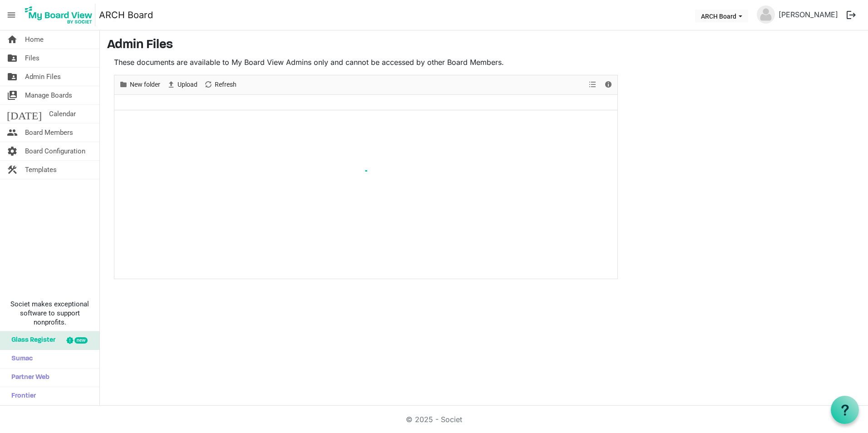 The height and width of the screenshot is (433, 868). What do you see at coordinates (851, 15) in the screenshot?
I see `button: logout` at bounding box center [851, 15].